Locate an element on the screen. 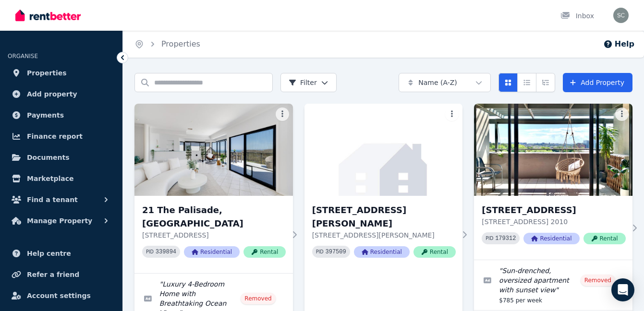 This screenshot has width=644, height=311. span: Account settings is located at coordinates (58, 296).